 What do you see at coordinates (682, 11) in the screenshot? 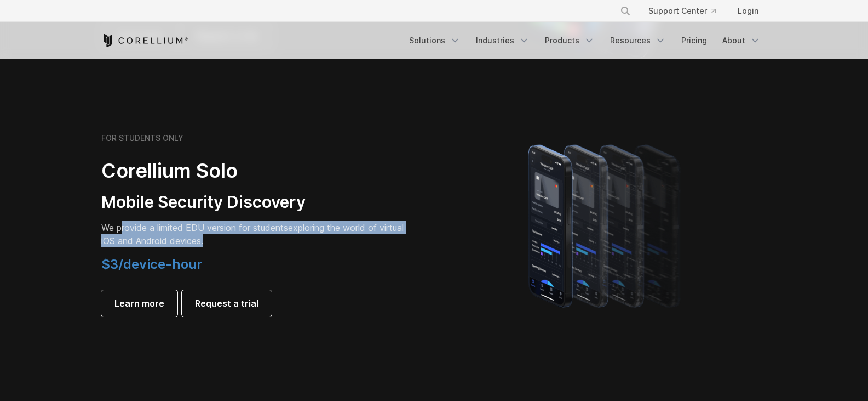
I see `a: Support Center` at bounding box center [682, 11].